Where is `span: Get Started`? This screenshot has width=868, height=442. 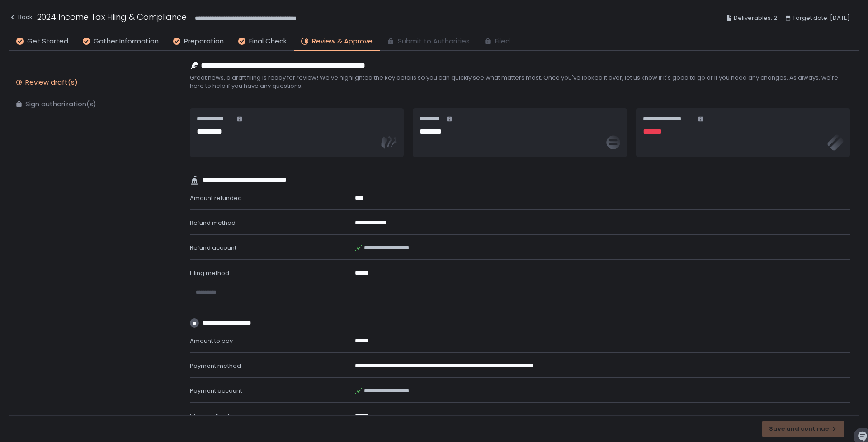
span: Get Started is located at coordinates (47, 41).